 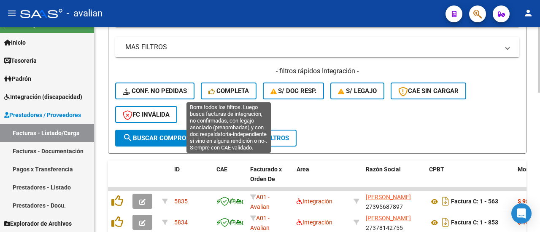 What do you see at coordinates (383, 170) in the screenshot?
I see `span: Razón Social` at bounding box center [383, 170].